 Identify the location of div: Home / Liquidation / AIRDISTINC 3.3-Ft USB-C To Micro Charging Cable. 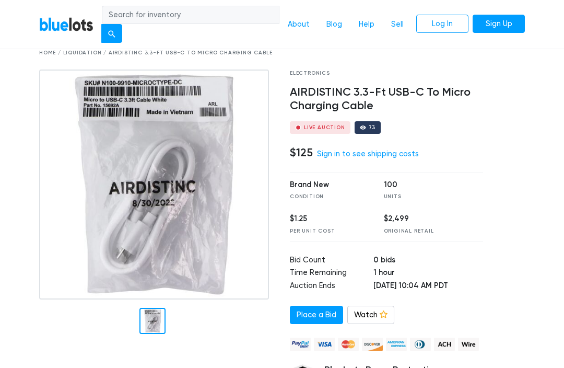
(282, 53).